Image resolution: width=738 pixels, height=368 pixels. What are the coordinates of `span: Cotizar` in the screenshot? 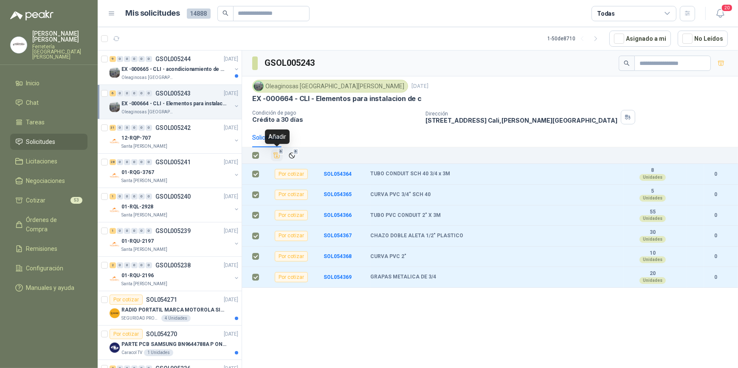 It's located at (36, 201).